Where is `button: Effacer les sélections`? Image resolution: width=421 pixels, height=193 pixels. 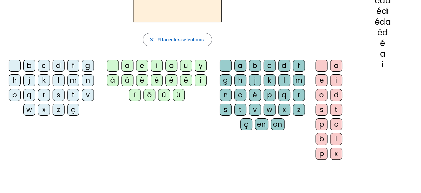 button: Effacer les sélections is located at coordinates (177, 40).